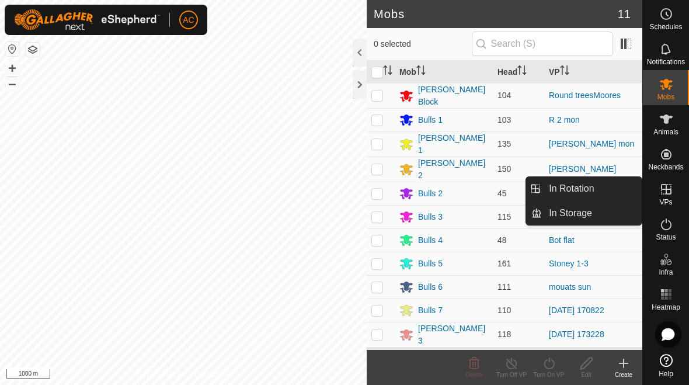 Image resolution: width=689 pixels, height=385 pixels. What do you see at coordinates (586, 374) in the screenshot?
I see `div: Edit` at bounding box center [586, 374].